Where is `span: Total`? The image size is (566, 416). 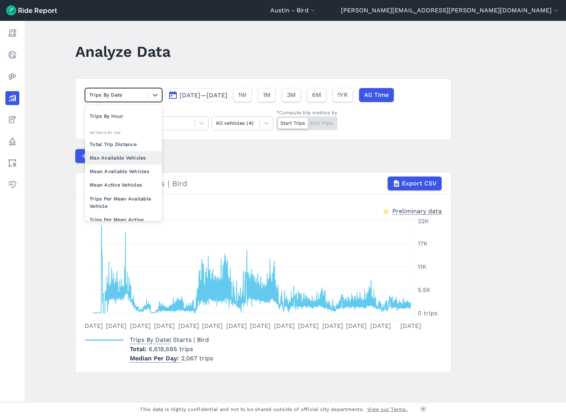
span: Total is located at coordinates (139, 349).